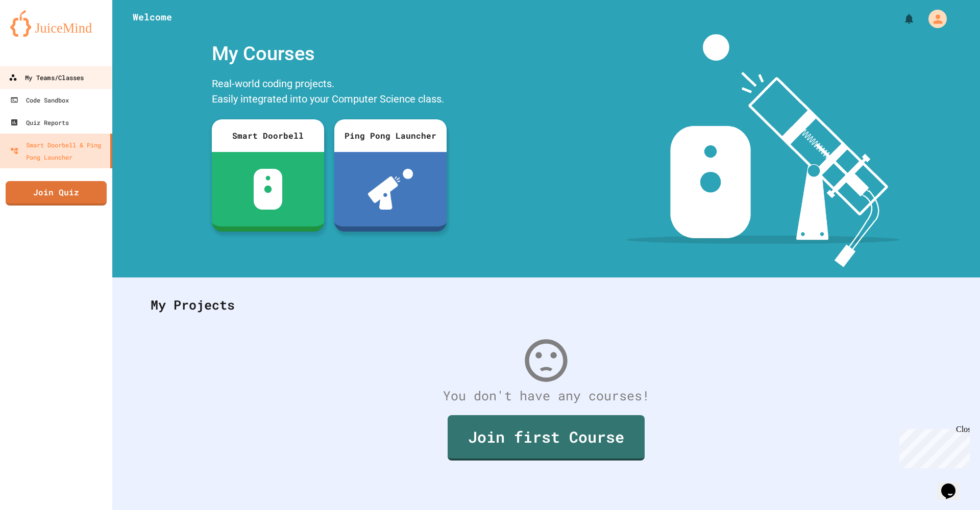 Image resolution: width=980 pixels, height=510 pixels. I want to click on img: banner-image-my-projects.png, so click(763, 150).